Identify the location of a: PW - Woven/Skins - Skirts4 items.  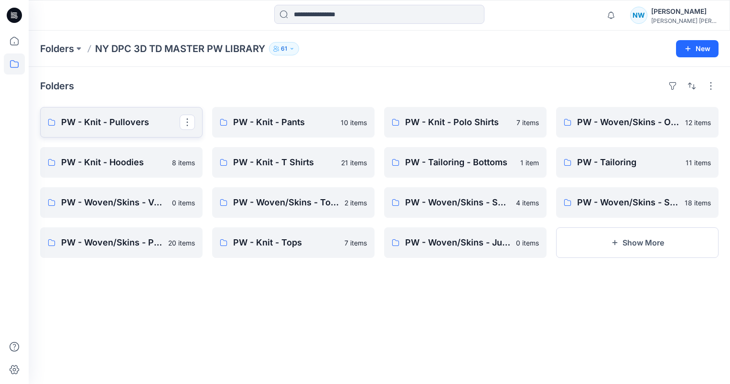
(465, 202).